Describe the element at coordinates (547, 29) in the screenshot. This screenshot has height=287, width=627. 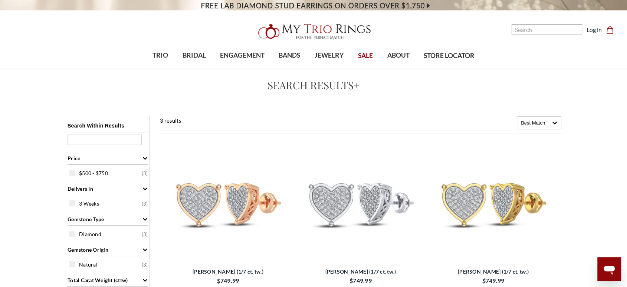
I see `input: Search` at that location.